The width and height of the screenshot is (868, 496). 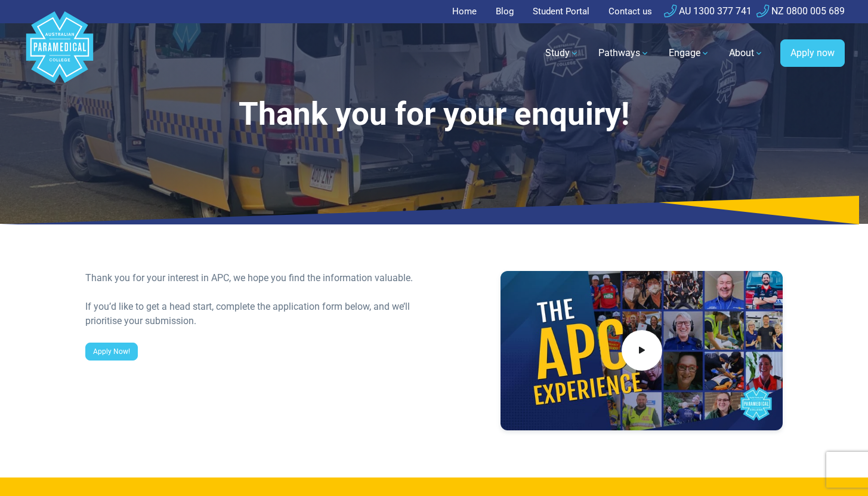 What do you see at coordinates (813, 53) in the screenshot?
I see `a: Apply now` at bounding box center [813, 53].